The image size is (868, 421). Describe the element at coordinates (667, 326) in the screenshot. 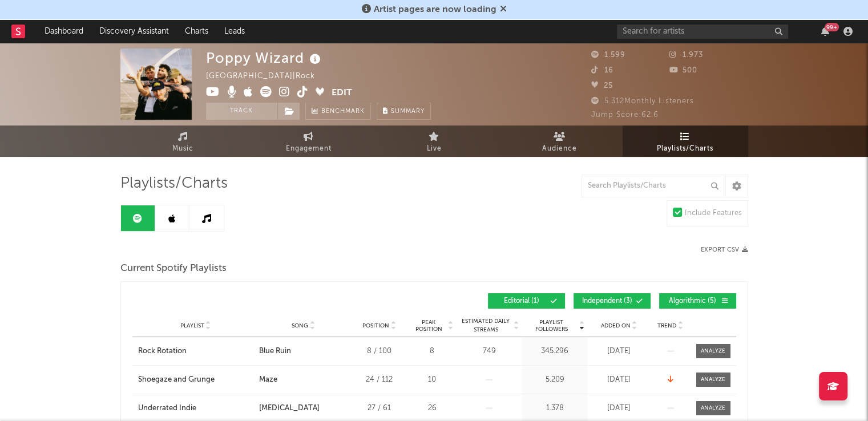

I see `span: Trend` at that location.